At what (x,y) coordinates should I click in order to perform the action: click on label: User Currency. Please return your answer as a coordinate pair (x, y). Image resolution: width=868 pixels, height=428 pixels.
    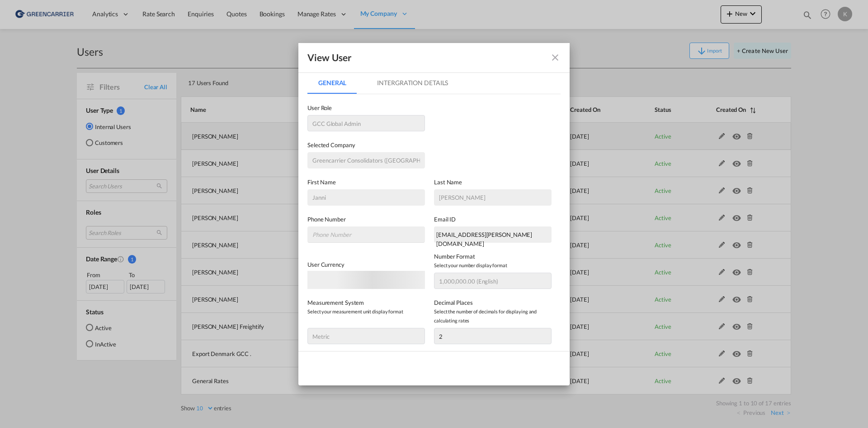
    Looking at the image, I should click on (326, 264).